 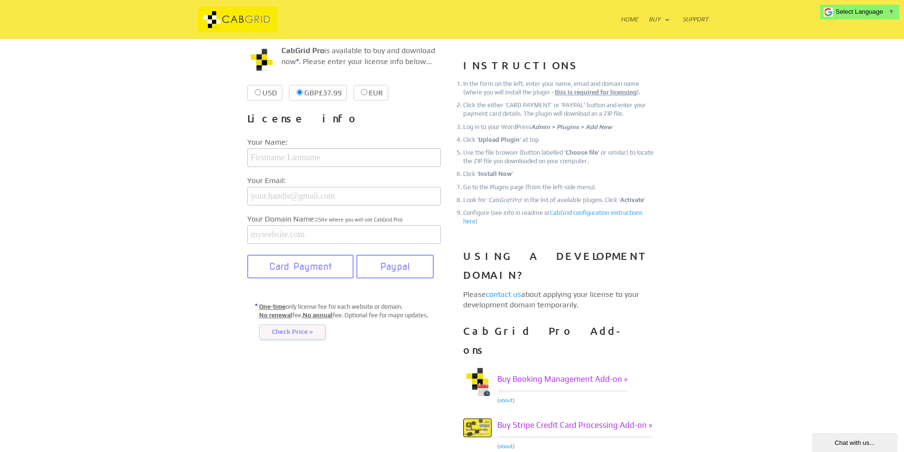 I want to click on span: (Site where you will use CabGrid Pro), so click(x=359, y=220).